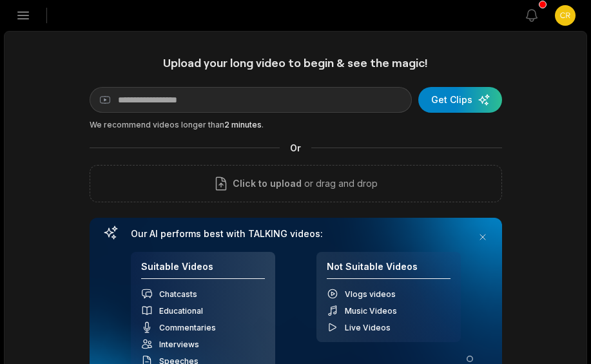 The image size is (591, 364). I want to click on h3: Our AI performs best with TALKING videos:, so click(296, 234).